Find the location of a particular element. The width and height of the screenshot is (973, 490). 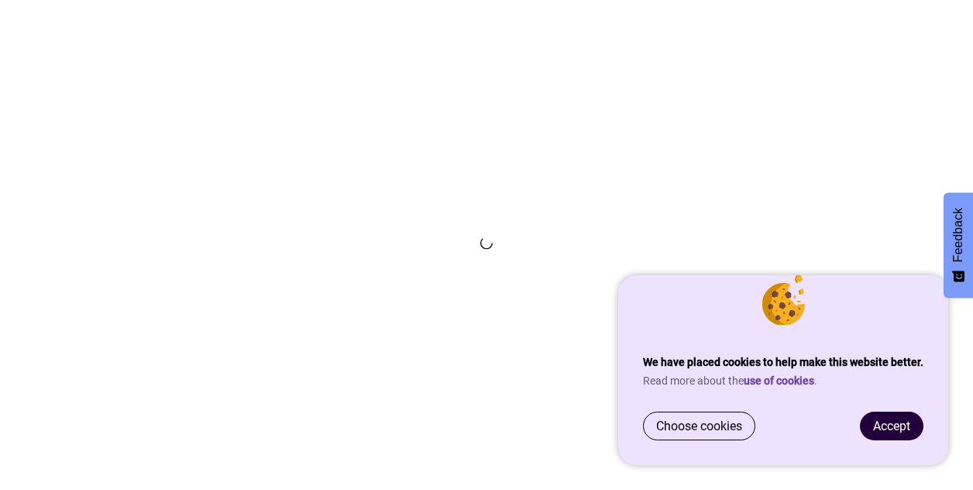

p: Read more about the . is located at coordinates (784, 381).